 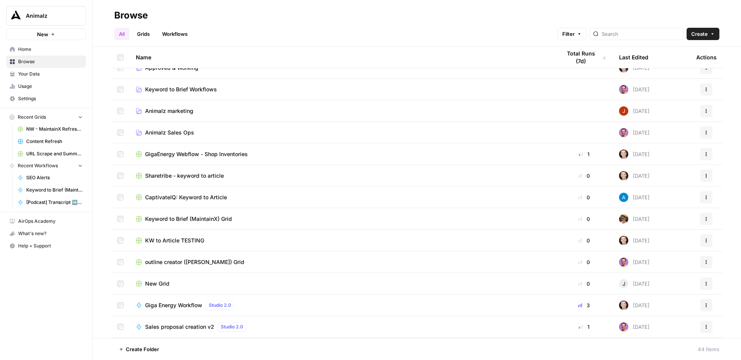 I want to click on span: URL Scrape and Summarize Grid, so click(x=54, y=154).